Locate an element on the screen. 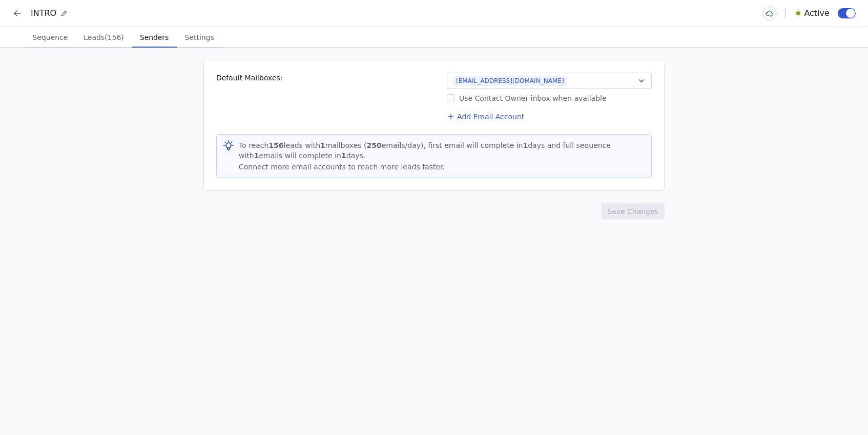 The width and height of the screenshot is (868, 435). span: Default Mailboxes: is located at coordinates (249, 97).